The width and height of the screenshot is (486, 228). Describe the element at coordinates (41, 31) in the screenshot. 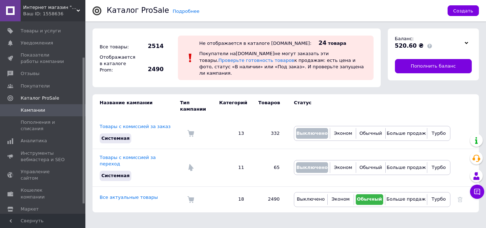

I see `span: Товары и услуги` at that location.